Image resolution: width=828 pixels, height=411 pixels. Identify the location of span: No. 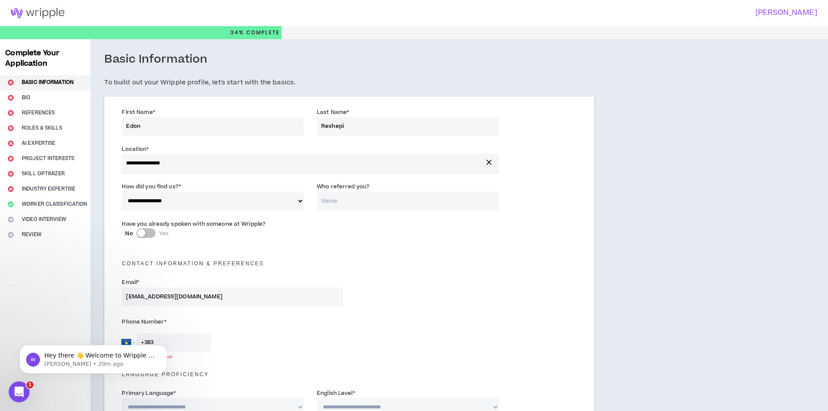
(129, 233).